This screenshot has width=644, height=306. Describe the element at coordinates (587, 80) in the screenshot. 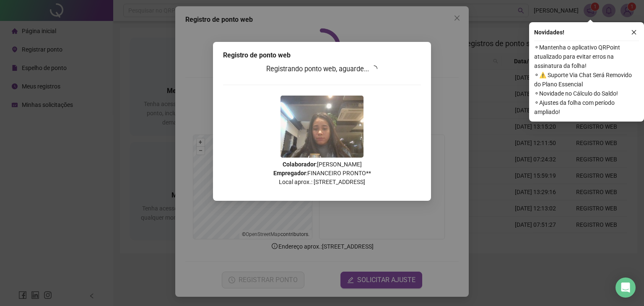

I see `span: ⚬ ⚠️ Suporte Via Chat Será Removido do Plano Essencial` at that location.